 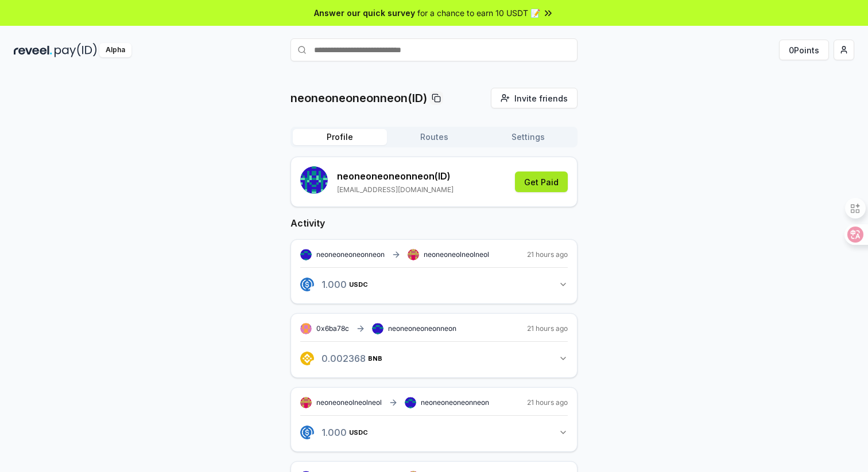 What do you see at coordinates (364, 12) in the screenshot?
I see `span: Answer our quick survey` at bounding box center [364, 12].